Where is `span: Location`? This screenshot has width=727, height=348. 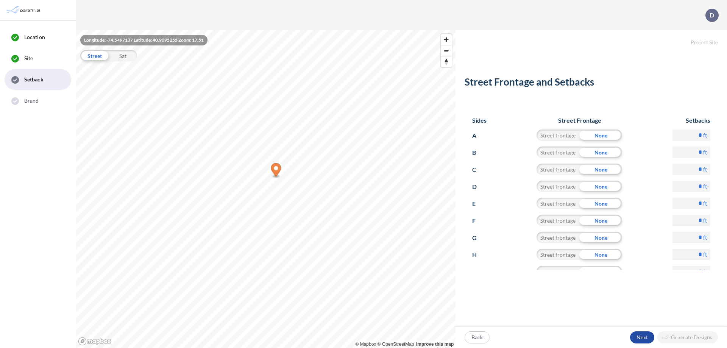
span: Location is located at coordinates (34, 37).